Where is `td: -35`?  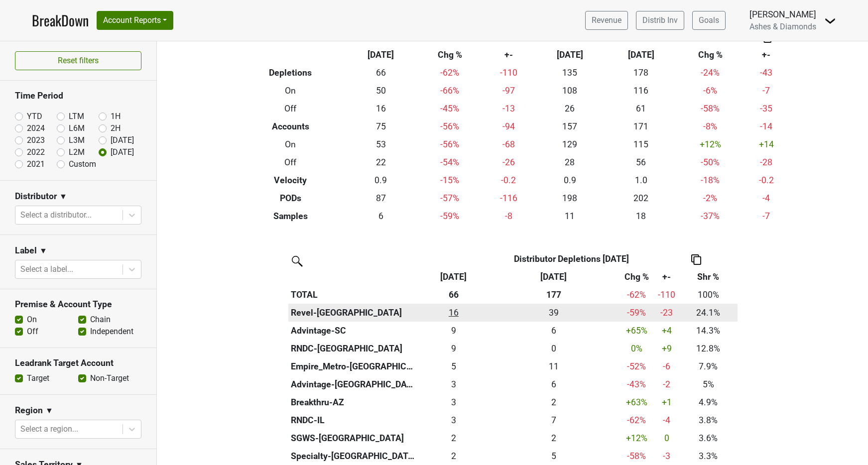 td: -35 is located at coordinates (766, 108).